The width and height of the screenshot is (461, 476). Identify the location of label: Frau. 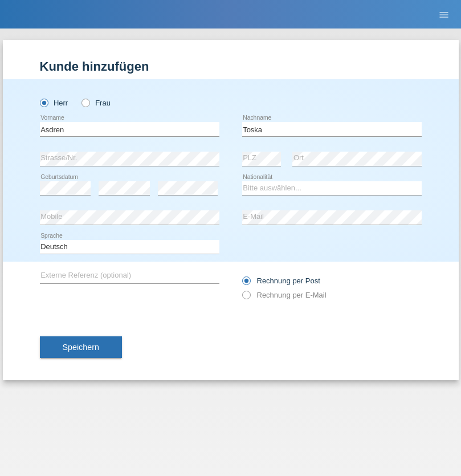
(96, 102).